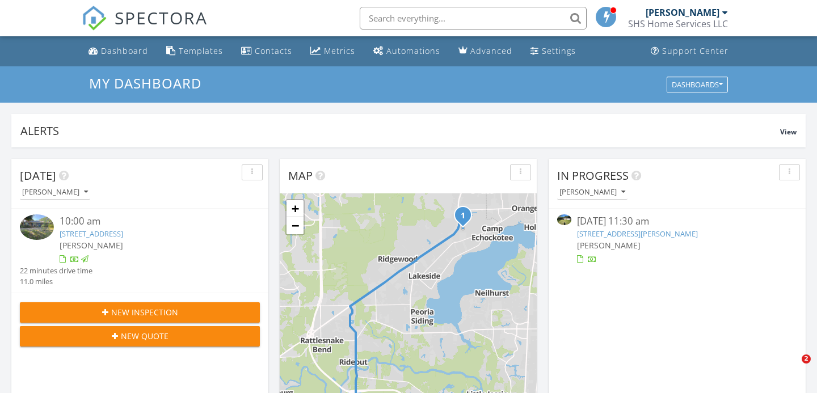 The width and height of the screenshot is (817, 393). Describe the element at coordinates (195, 51) in the screenshot. I see `a: Templates` at that location.